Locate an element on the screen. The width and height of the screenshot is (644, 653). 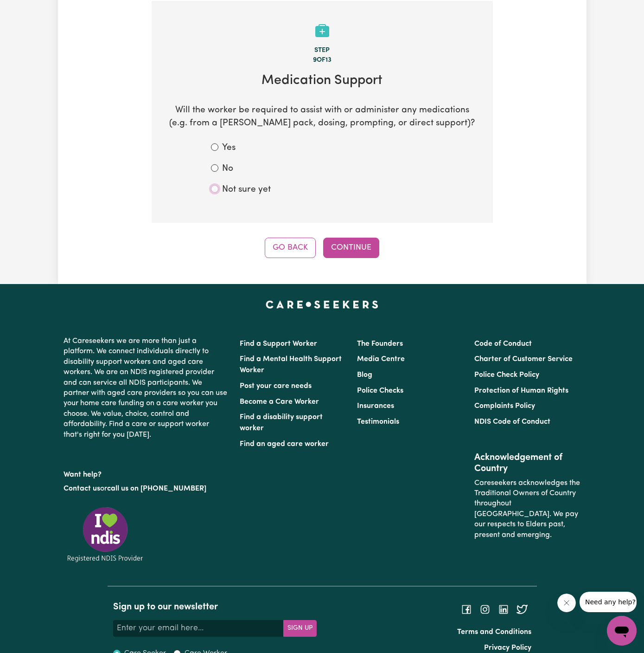
a: Blog is located at coordinates (364, 375).